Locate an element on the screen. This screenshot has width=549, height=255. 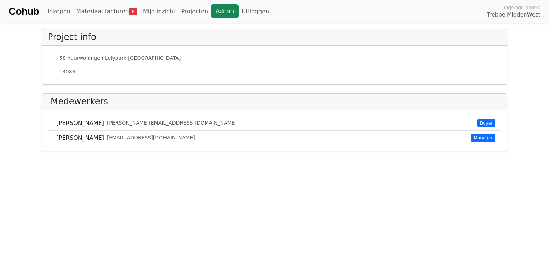
a: Cohub is located at coordinates (24, 12).